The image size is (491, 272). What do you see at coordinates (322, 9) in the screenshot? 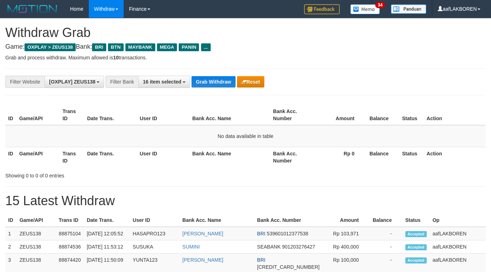
I see `img: Feedback.jpg` at bounding box center [322, 9].